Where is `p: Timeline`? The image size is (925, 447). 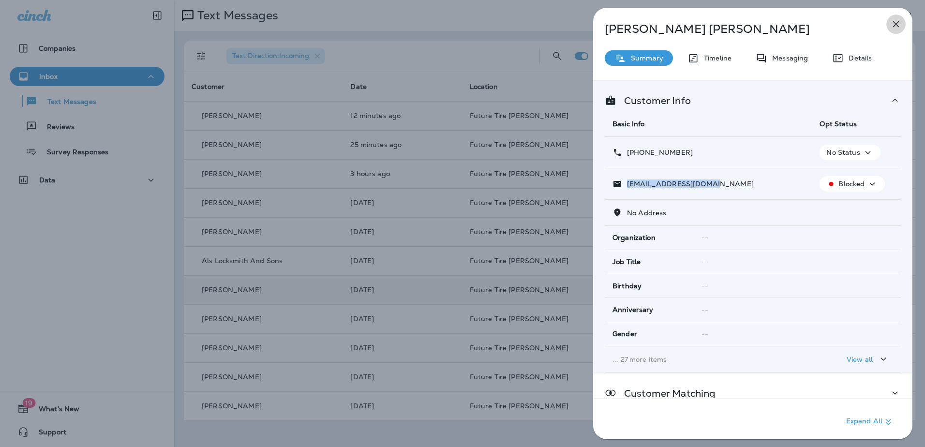
p: Timeline is located at coordinates (715, 58).